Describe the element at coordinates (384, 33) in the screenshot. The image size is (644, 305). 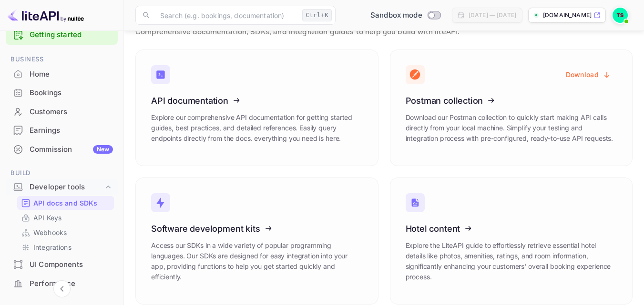
I see `p: Comprehensive documentation, SDKs, and integration guides to help you build with liteAPI.` at that location.